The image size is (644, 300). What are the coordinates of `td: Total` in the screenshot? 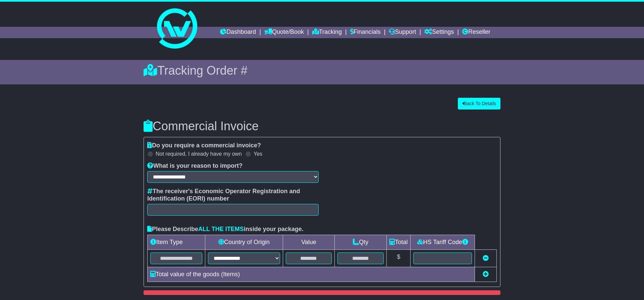 It's located at (398, 242).